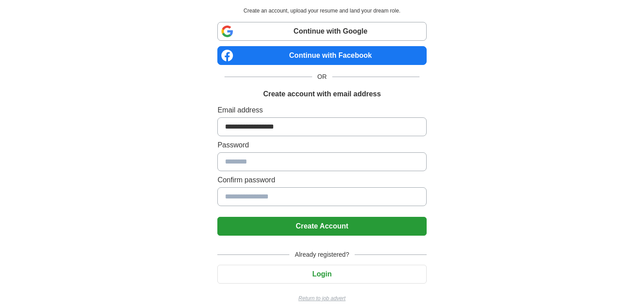  I want to click on a: Continue with Google, so click(321, 32).